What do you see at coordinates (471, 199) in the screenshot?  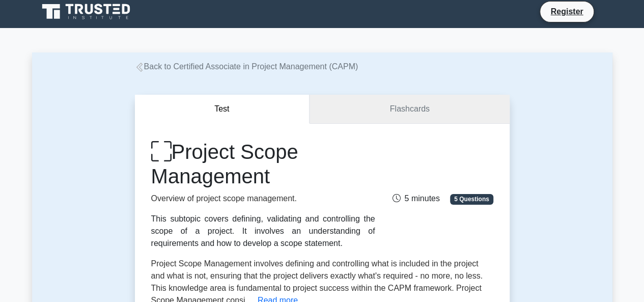 I see `span: 5 Questions` at bounding box center [471, 199].